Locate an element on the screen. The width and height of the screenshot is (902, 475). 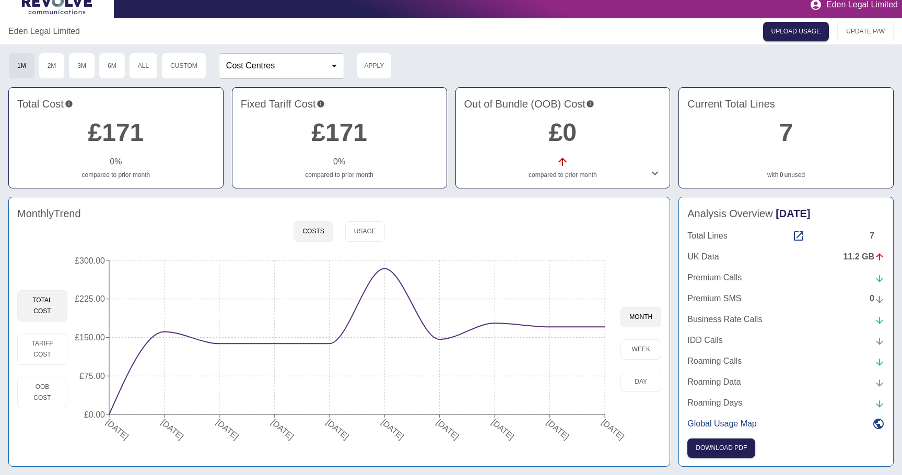
a: Eden Legal Limited is located at coordinates (44, 31).